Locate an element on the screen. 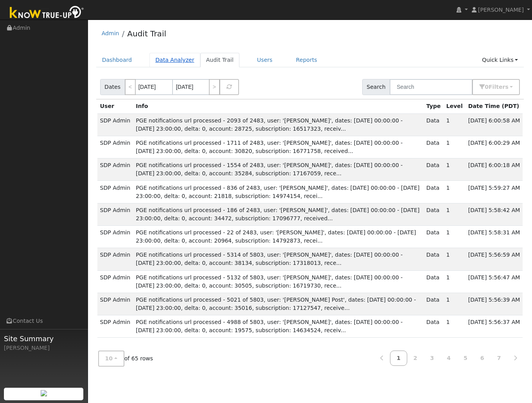  a: 5 is located at coordinates (465, 358).